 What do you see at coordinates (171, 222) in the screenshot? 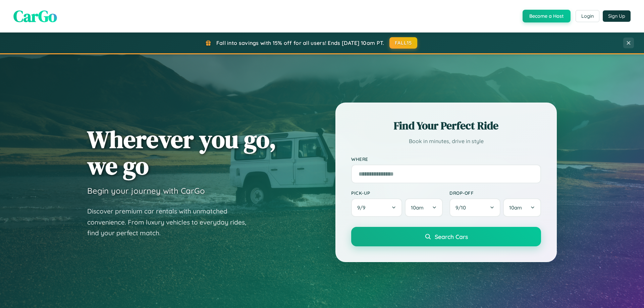
I see `p: Discover premium car rentals with unmatched convenience. From luxury vehicles to everyday rides, ...` at bounding box center [171, 222].